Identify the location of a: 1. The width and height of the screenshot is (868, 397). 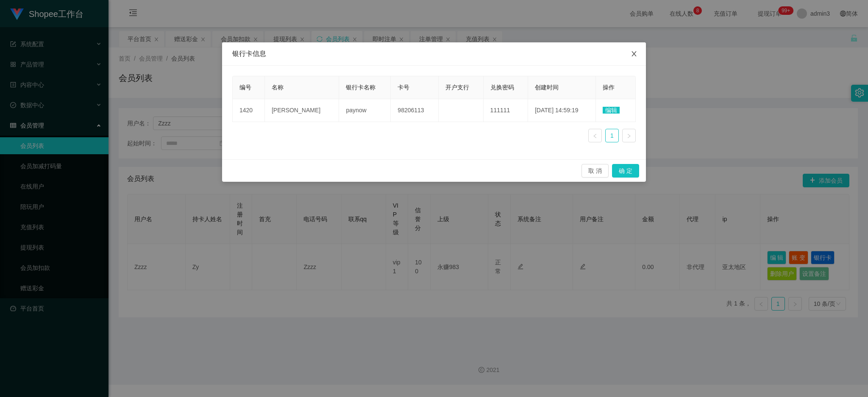
(612, 136).